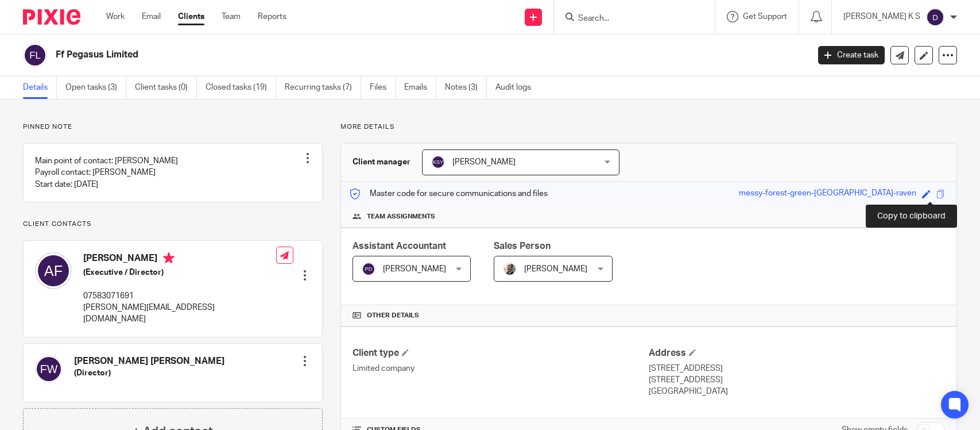 Image resolution: width=980 pixels, height=430 pixels. I want to click on p: Pinned note, so click(173, 127).